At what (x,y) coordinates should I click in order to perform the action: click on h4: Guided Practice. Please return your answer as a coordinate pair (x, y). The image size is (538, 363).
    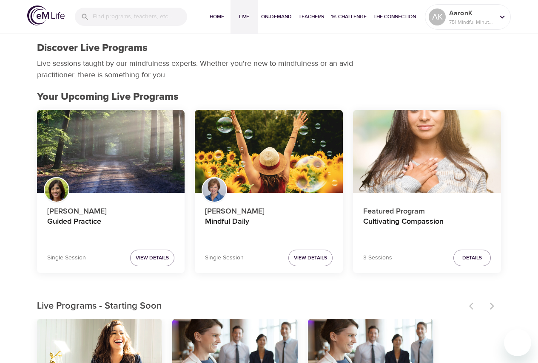
    Looking at the image, I should click on (111, 227).